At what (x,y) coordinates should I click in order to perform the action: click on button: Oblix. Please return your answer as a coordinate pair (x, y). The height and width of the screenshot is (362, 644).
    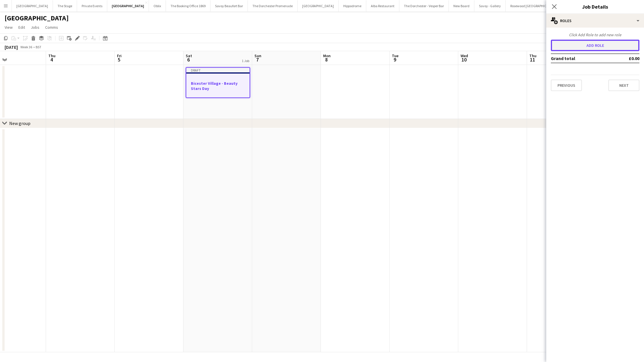
    Looking at the image, I should click on (157, 6).